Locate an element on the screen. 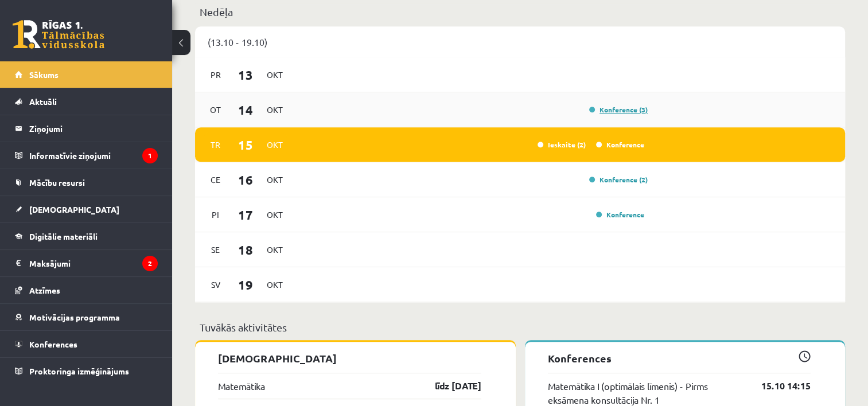 This screenshot has height=406, width=868. a: Konference (2) is located at coordinates (618, 180).